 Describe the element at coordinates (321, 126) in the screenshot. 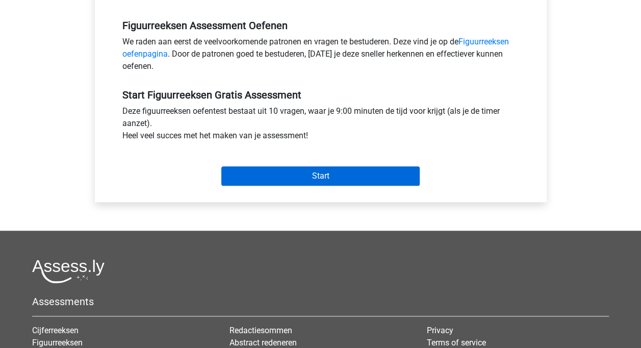

I see `div: Deze figuurreeksen oefentest bestaat uit 10 vragen, waar je 9:00 minuten de tijd voor krijgt (als...` at that location.